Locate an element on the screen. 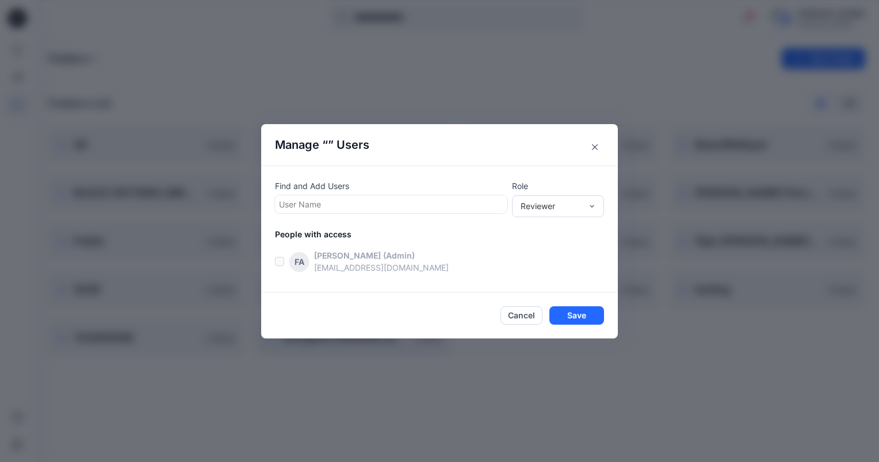  p: Role is located at coordinates (558, 186).